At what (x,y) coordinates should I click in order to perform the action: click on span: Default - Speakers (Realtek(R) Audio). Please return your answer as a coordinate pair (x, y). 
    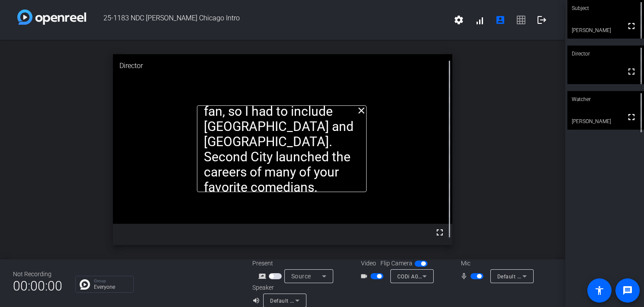
    Looking at the image, I should click on (317, 300).